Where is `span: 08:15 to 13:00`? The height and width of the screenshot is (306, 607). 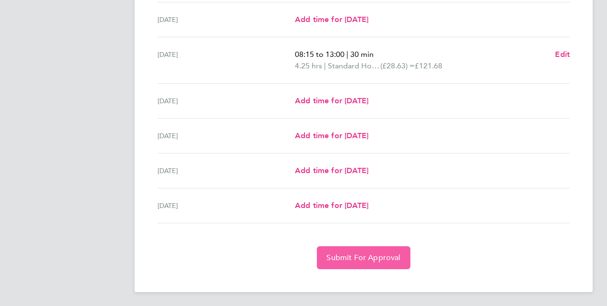 span: 08:15 to 13:00 is located at coordinates (320, 54).